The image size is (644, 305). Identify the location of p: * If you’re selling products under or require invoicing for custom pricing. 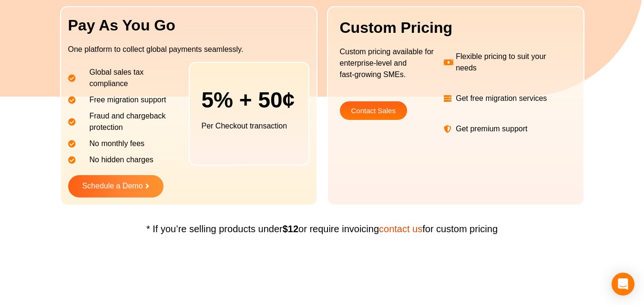
(322, 229).